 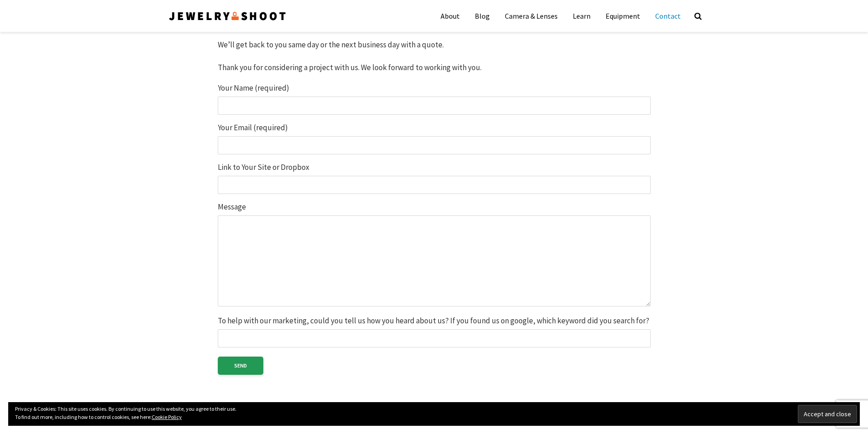 What do you see at coordinates (434, 106) in the screenshot?
I see `input: Your Name (required)` at bounding box center [434, 106].